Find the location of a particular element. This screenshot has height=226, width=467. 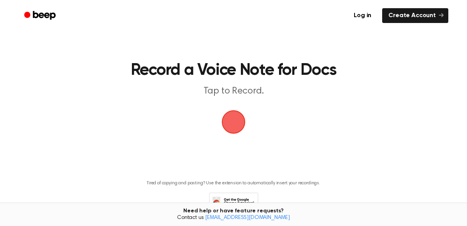

p: Tired of copying and pasting? Use the extension to automatically insert your recordings. is located at coordinates (233, 183).